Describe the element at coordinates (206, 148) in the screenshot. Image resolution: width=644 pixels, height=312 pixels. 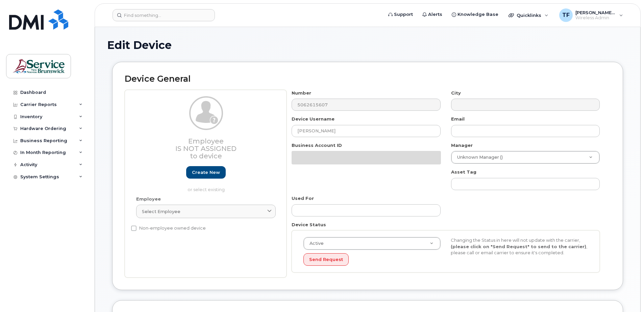
I see `h3: Employee` at that location.